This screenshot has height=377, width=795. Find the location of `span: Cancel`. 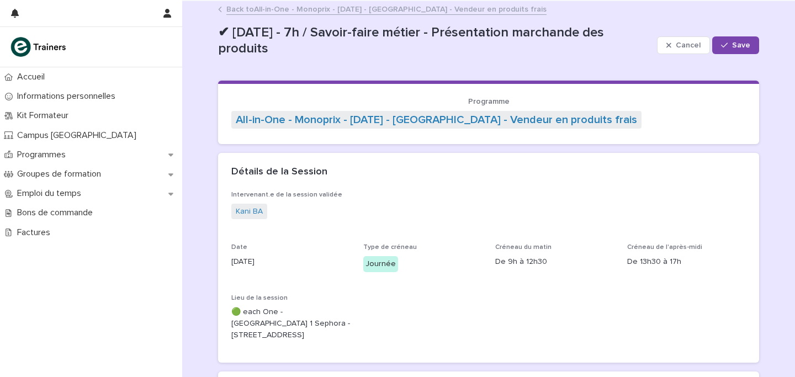

span: Cancel is located at coordinates (688, 45).